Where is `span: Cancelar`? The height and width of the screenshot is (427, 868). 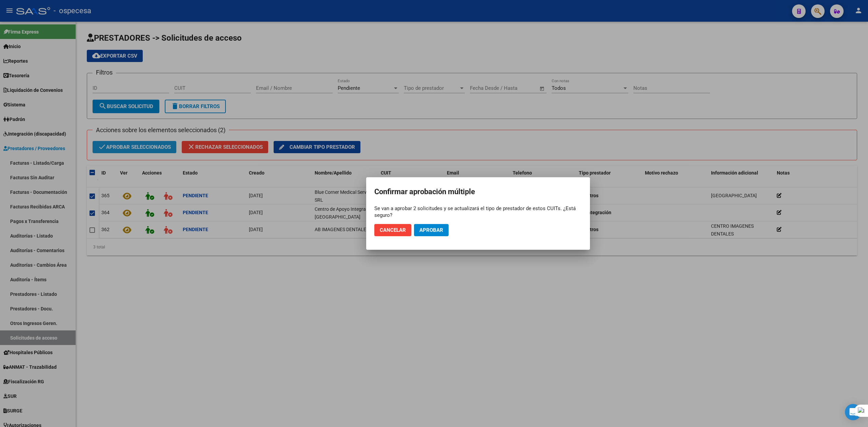 span: Cancelar is located at coordinates (393, 230).